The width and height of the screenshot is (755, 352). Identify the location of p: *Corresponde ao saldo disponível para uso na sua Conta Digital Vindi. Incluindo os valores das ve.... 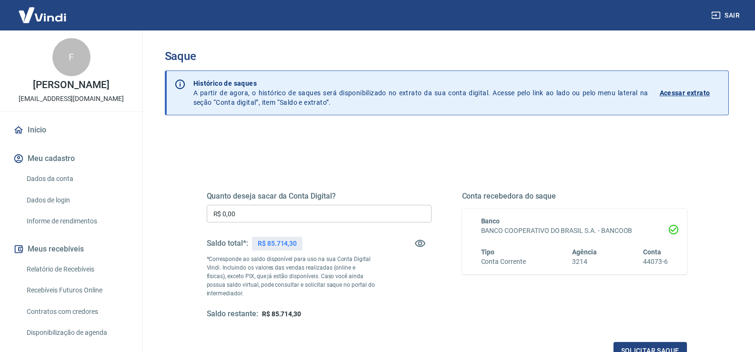
(291, 276).